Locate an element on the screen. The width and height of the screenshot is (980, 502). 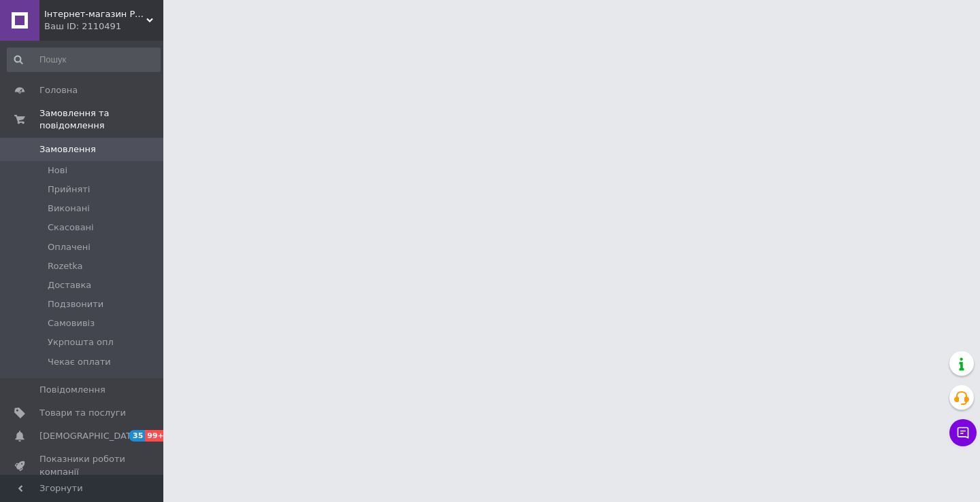
span: Виконані is located at coordinates (68, 209).